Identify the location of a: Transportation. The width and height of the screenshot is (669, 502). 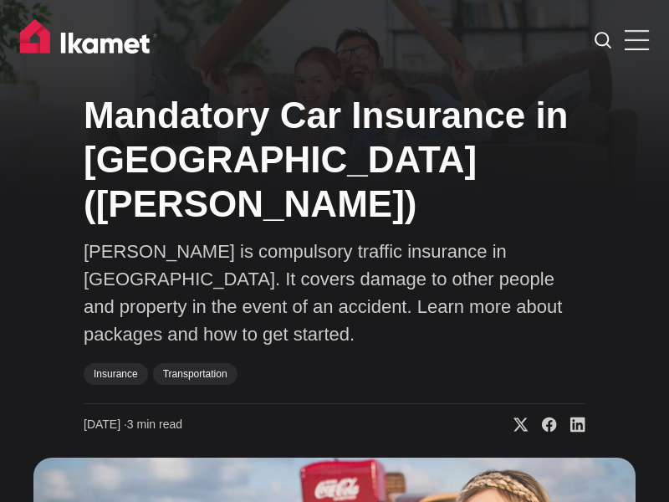
(195, 374).